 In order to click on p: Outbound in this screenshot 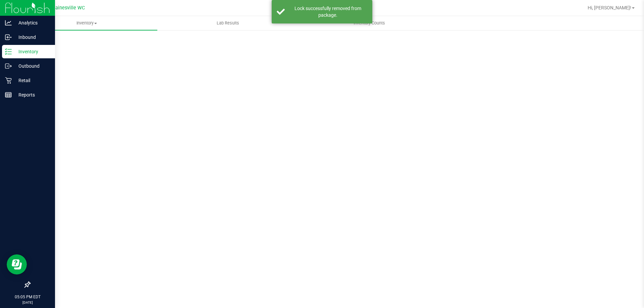, I will do `click(32, 66)`.